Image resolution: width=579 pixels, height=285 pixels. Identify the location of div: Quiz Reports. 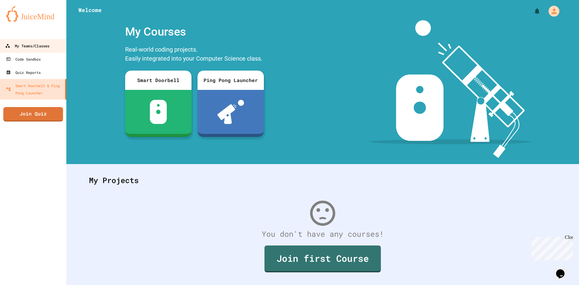
(23, 72).